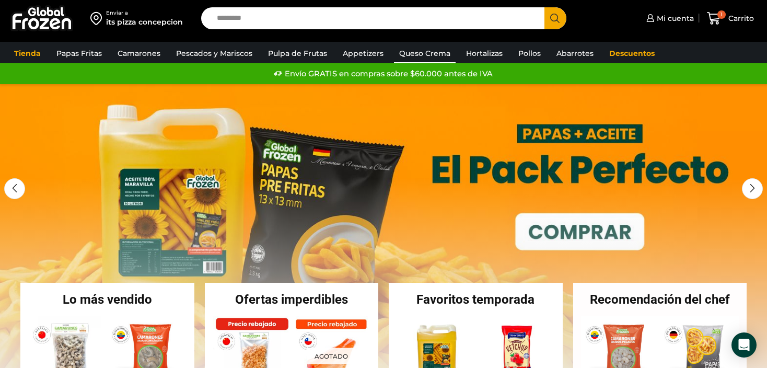 The height and width of the screenshot is (368, 767). I want to click on span: Mi cuenta, so click(674, 18).